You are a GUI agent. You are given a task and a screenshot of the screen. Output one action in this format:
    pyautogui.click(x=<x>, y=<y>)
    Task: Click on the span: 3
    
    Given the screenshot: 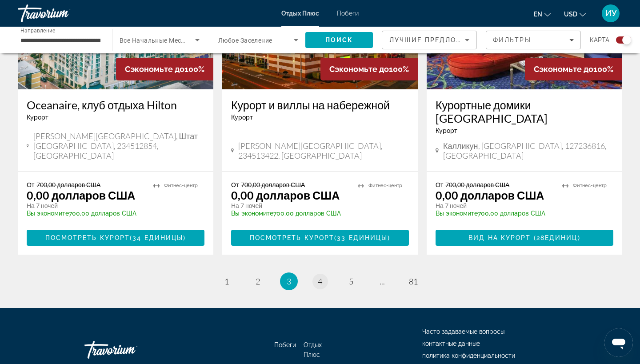 What is the action you would take?
    pyautogui.click(x=289, y=281)
    